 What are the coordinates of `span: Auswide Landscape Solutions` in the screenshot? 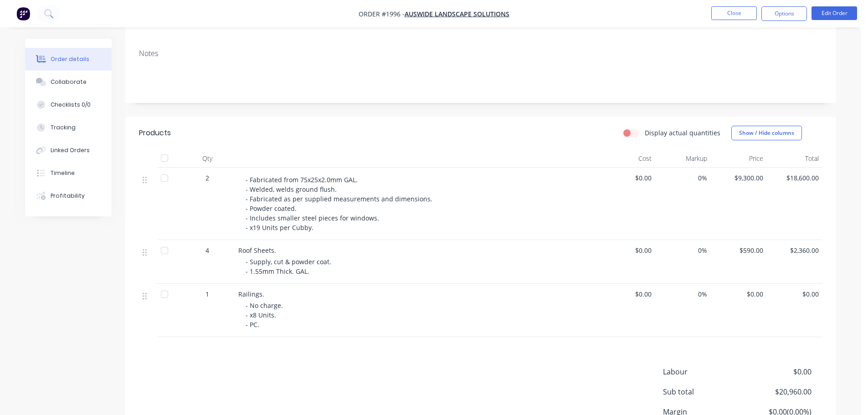 It's located at (457, 14).